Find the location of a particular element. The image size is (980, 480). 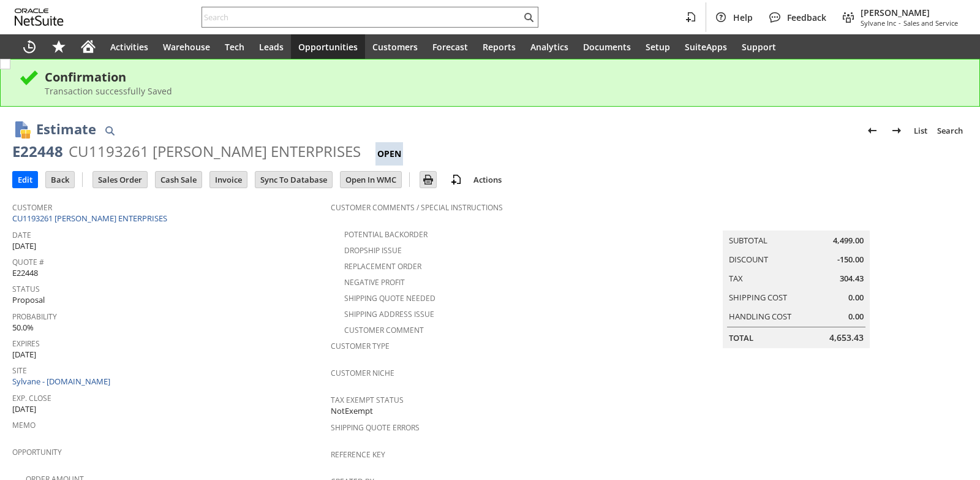

span: Feedback is located at coordinates (807, 17).